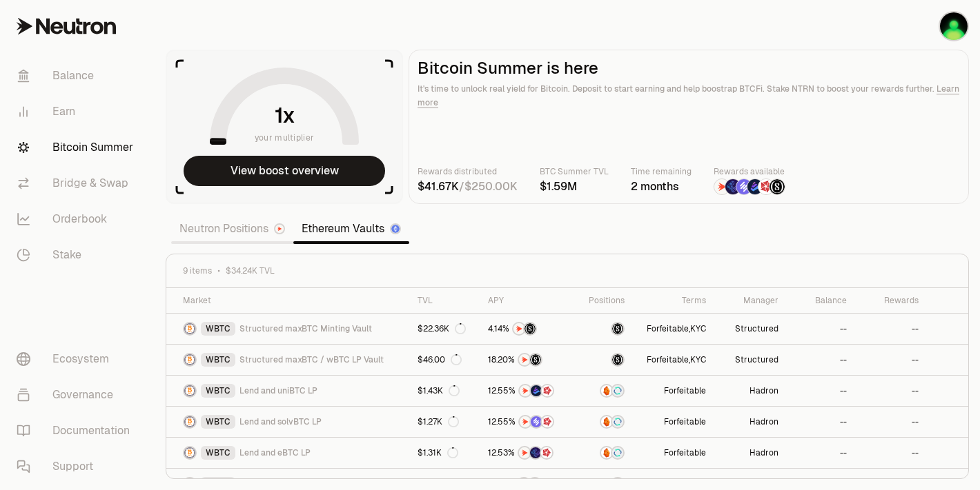 The height and width of the screenshot is (490, 980). Describe the element at coordinates (78, 111) in the screenshot. I see `a: Earn` at that location.